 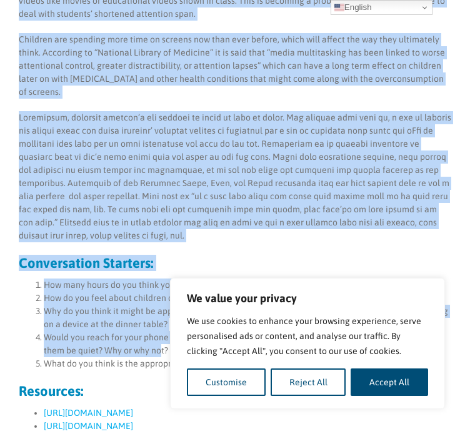 I want to click on p: We value your privacy, so click(x=307, y=299).